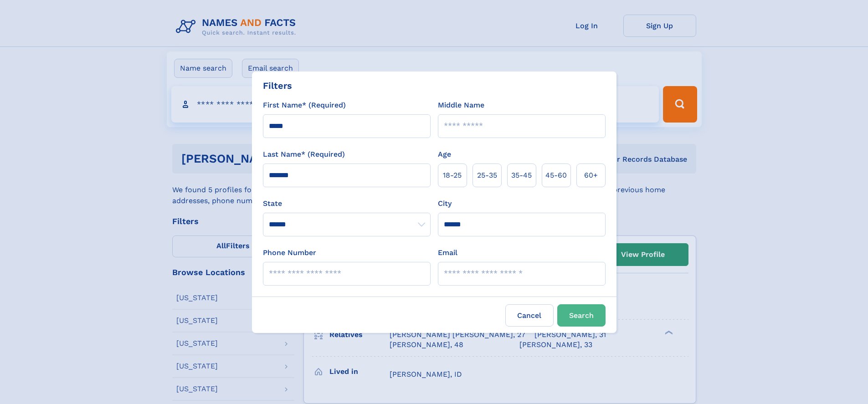 The height and width of the screenshot is (404, 868). What do you see at coordinates (346, 203) in the screenshot?
I see `label: State` at bounding box center [346, 203].